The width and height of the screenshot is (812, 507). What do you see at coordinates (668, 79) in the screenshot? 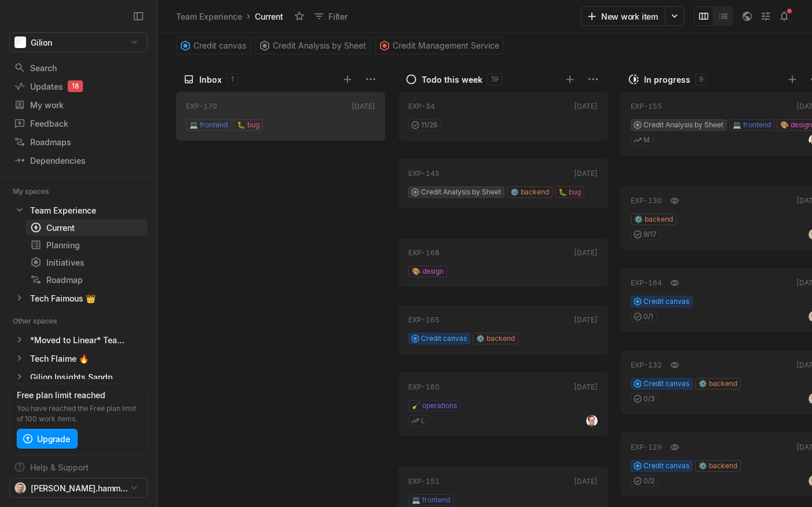
I see `div: In progress` at bounding box center [668, 79].